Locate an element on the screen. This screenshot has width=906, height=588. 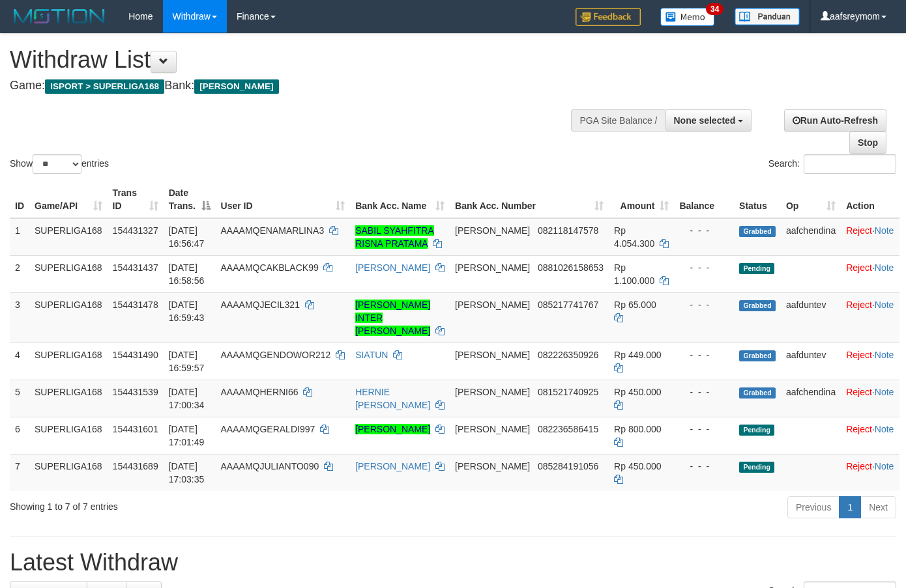
span: AAAAMQCAKBLACK99 is located at coordinates (270, 267).